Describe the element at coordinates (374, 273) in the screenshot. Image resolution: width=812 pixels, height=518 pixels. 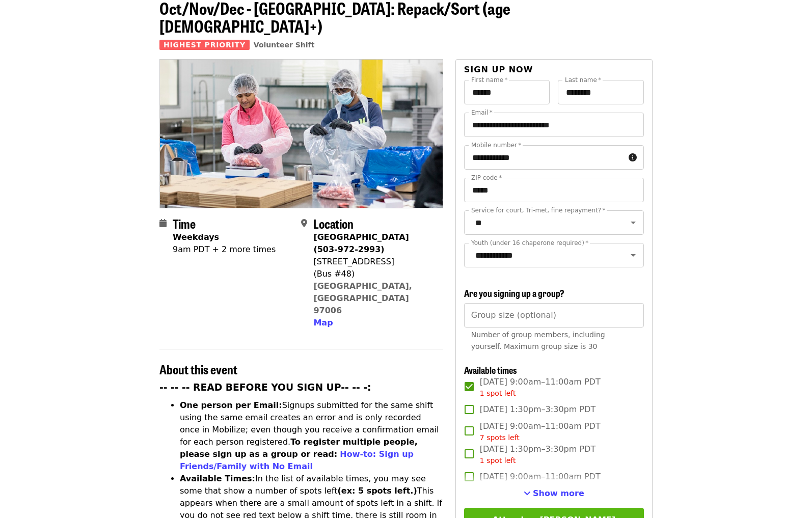
I see `div: (Bus #48)` at that location.